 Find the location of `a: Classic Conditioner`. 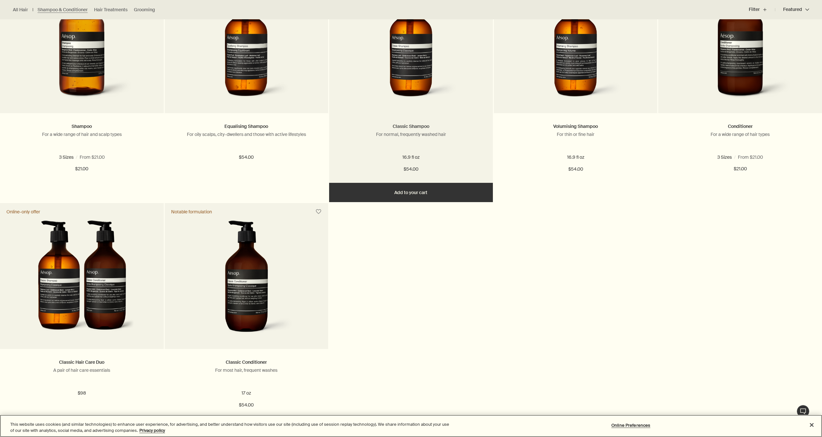

a: Classic Conditioner is located at coordinates (246, 362).